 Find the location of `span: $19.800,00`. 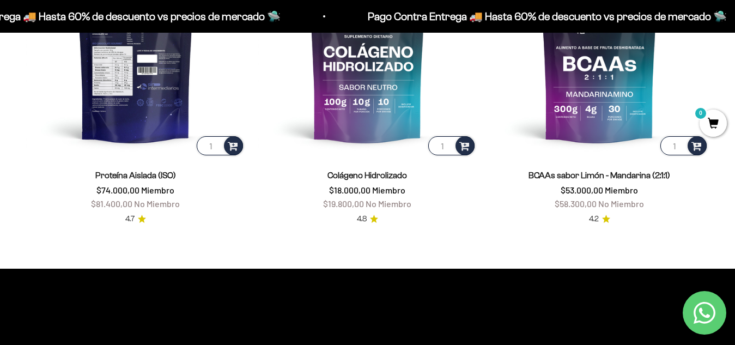

span: $19.800,00 is located at coordinates (343, 203).